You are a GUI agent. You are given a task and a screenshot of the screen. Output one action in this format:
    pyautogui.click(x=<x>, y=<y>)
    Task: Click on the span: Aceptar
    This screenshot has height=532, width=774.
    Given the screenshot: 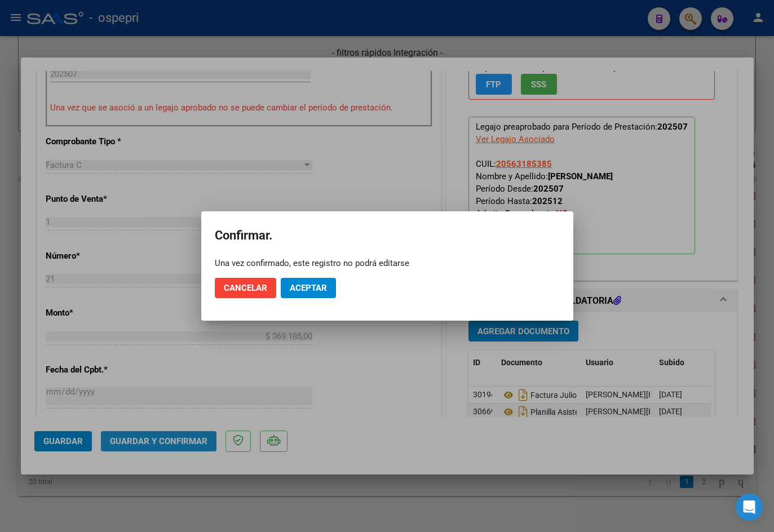 What is the action you would take?
    pyautogui.click(x=308, y=288)
    